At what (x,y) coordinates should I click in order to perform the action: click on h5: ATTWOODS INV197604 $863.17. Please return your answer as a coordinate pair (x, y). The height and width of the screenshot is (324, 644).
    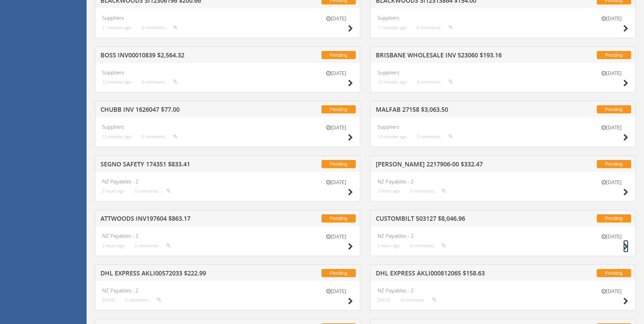
    Looking at the image, I should click on (189, 219).